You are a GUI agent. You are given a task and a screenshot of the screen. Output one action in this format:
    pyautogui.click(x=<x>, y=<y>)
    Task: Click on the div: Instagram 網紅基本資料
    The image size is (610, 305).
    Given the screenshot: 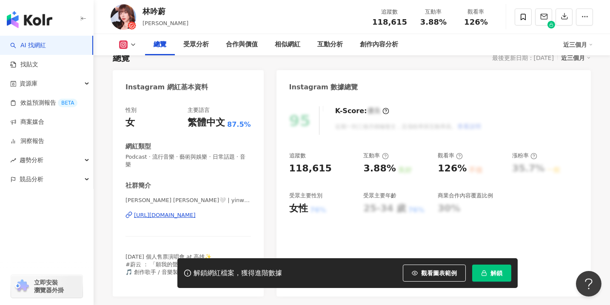 What is the action you would take?
    pyautogui.click(x=167, y=87)
    